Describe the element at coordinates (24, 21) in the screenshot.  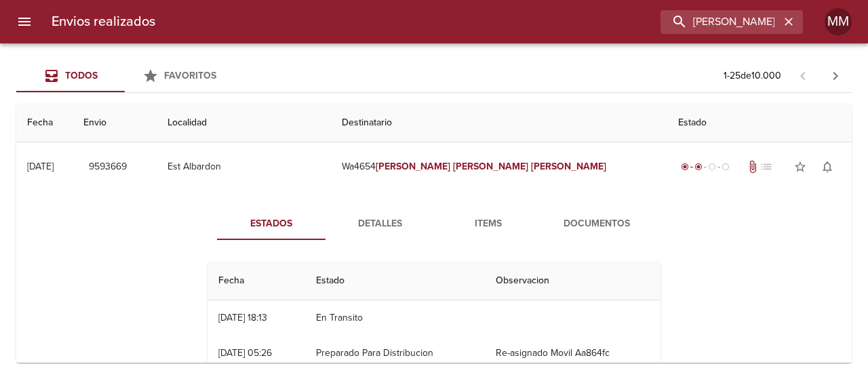
I see `button: menu` at that location.